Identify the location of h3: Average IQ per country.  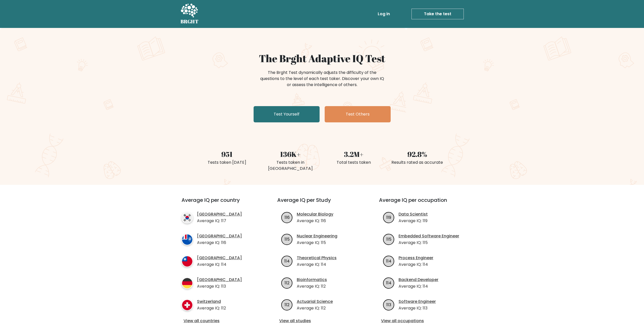
(220, 203).